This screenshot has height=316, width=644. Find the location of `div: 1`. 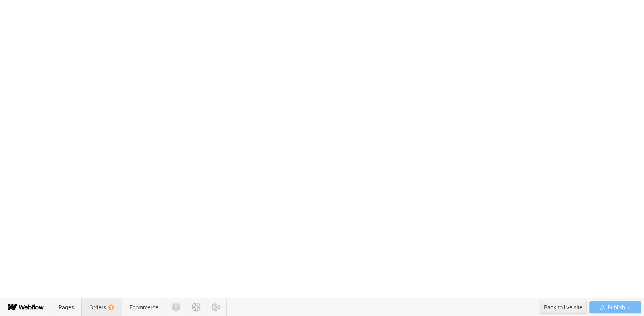

div: 1 is located at coordinates (111, 307).